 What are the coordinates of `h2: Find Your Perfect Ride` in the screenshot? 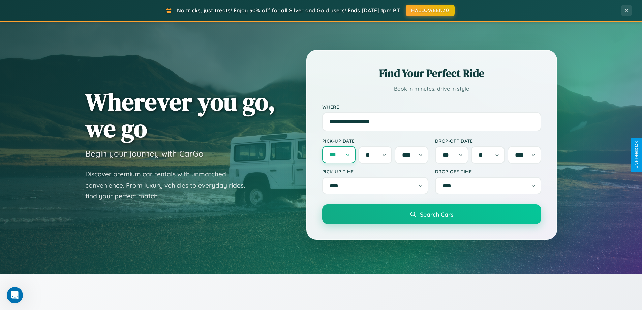 It's located at (432, 73).